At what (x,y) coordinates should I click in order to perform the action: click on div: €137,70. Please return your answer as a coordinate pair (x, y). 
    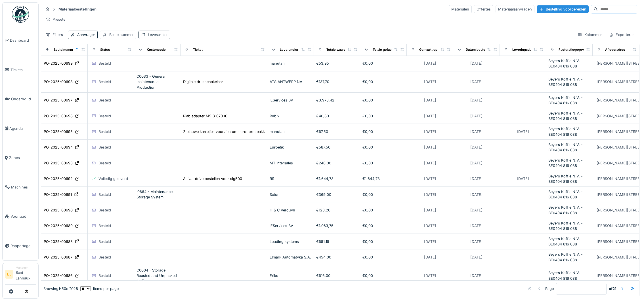
    Looking at the image, I should click on (337, 82).